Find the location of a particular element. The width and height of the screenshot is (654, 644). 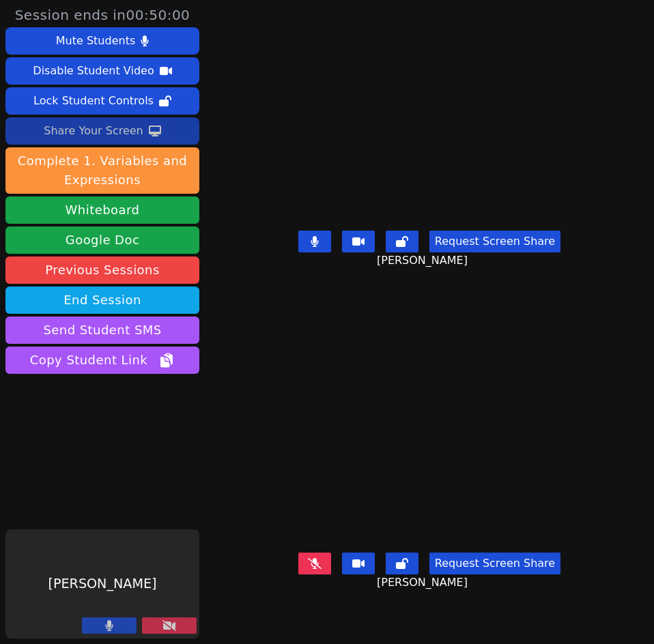

button: Copy Student Link is located at coordinates (103, 361).